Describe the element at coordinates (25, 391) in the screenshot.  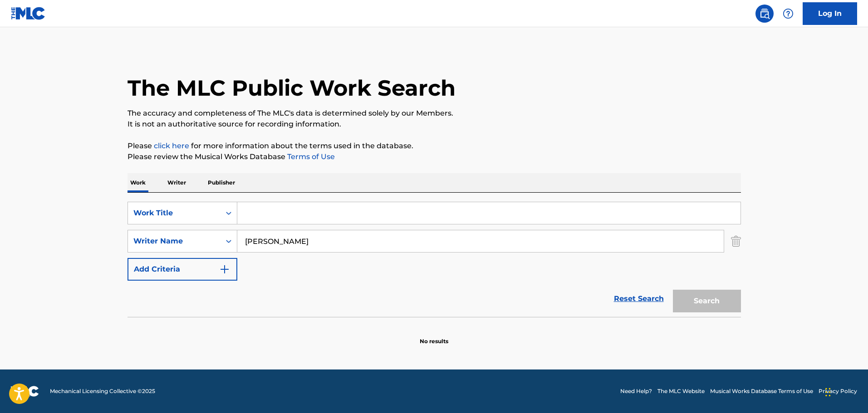
I see `img: logo` at that location.